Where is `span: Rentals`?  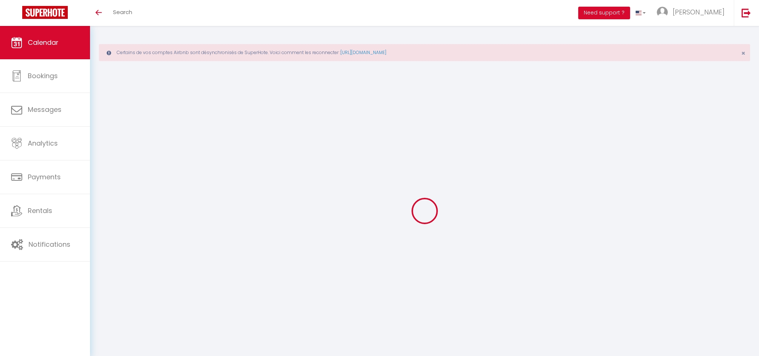
span: Rentals is located at coordinates (40, 210).